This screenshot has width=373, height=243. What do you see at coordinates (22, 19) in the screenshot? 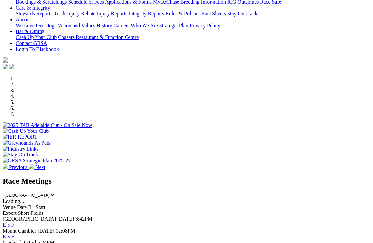
I see `a: About` at bounding box center [22, 19].